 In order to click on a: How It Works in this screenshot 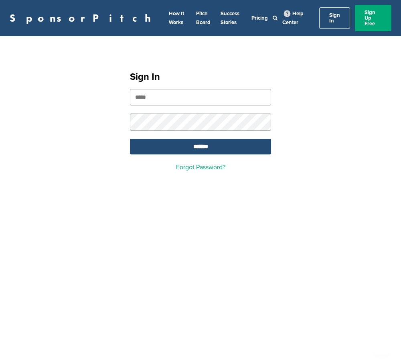, I will do `click(177, 18)`.